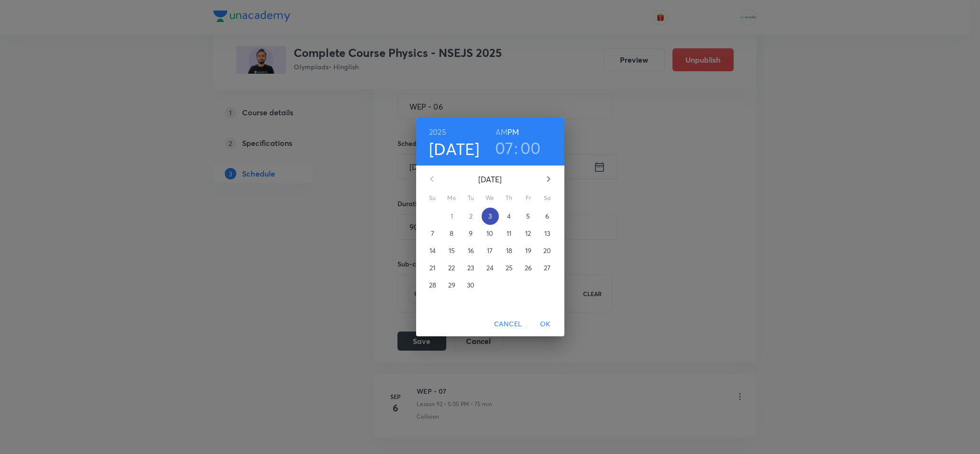  I want to click on button: PM, so click(513, 132).